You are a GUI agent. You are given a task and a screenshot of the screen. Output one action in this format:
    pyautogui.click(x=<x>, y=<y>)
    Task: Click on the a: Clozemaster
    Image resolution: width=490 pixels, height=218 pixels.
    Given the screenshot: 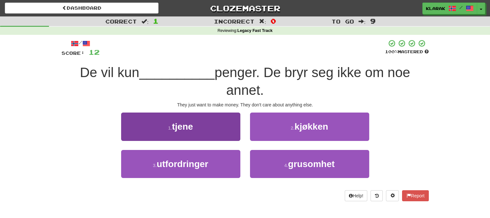 What is the action you would take?
    pyautogui.click(x=245, y=8)
    